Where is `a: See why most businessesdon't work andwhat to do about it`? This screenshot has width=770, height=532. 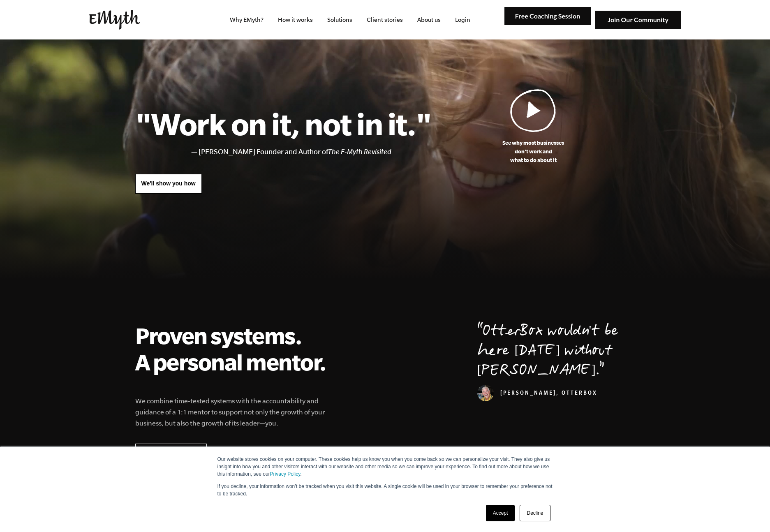
a: See why most businessesdon't work andwhat to do about it is located at coordinates (533, 127).